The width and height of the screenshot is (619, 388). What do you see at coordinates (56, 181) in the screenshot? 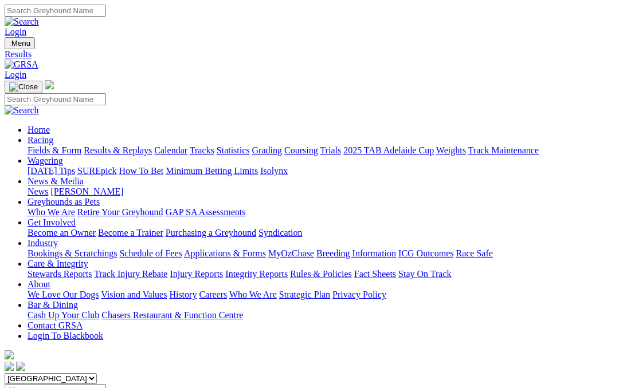
I see `a: News & Media` at bounding box center [56, 181].